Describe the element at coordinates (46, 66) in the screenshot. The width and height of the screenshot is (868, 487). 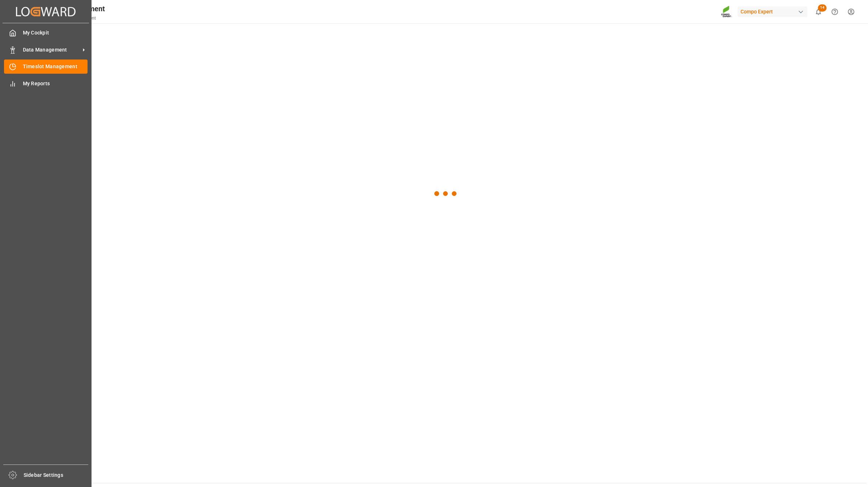
I see `a: Timeslot Management` at that location.